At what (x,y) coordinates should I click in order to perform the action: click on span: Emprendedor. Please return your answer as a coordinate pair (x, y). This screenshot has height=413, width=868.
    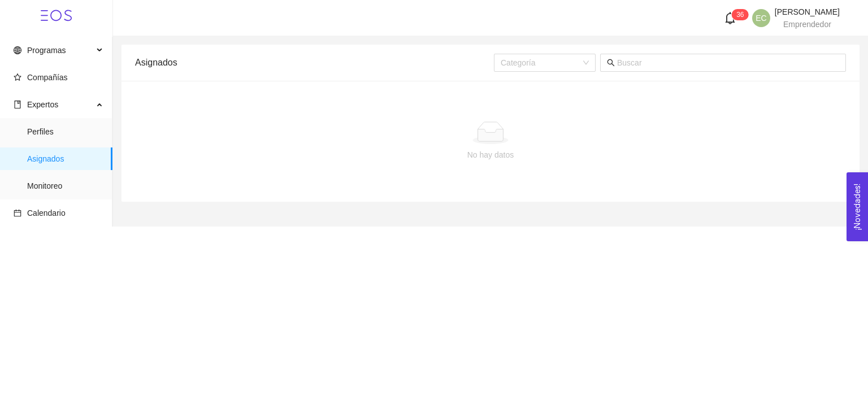
    Looking at the image, I should click on (807, 25).